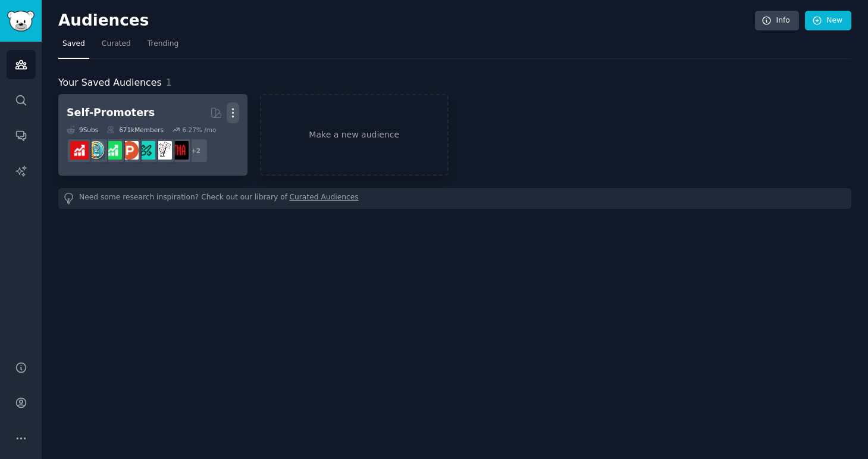 The image size is (868, 459). What do you see at coordinates (355, 135) in the screenshot?
I see `a: Make a new audience` at bounding box center [355, 135].